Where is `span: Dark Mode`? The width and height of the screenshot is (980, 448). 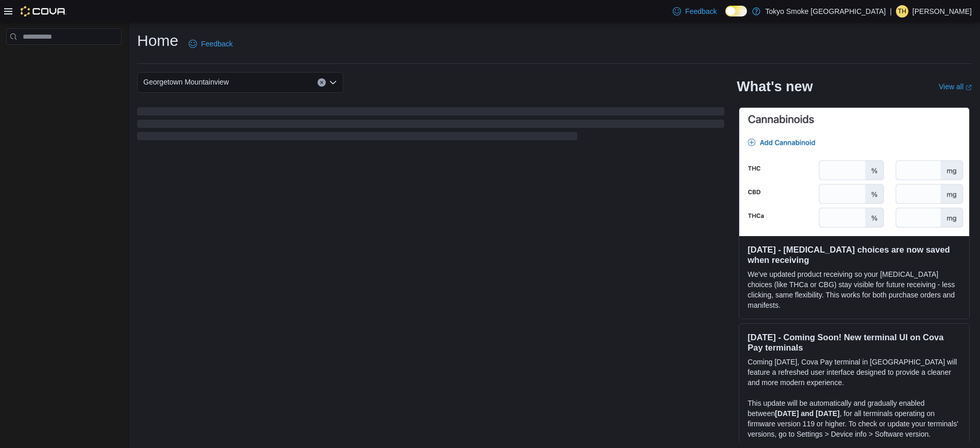
span: Dark Mode is located at coordinates (725, 17).